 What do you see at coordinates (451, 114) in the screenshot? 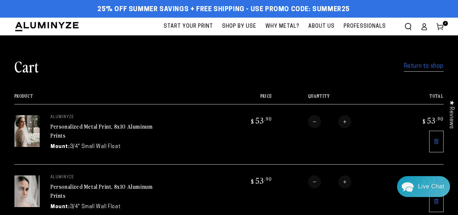
I see `div: Click to open Judge.me floating reviews tab` at bounding box center [451, 114].